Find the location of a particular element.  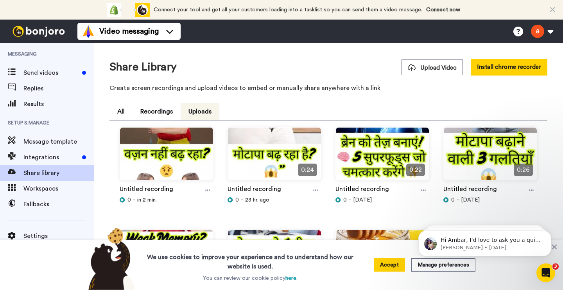

span: Share library is located at coordinates (59, 173).